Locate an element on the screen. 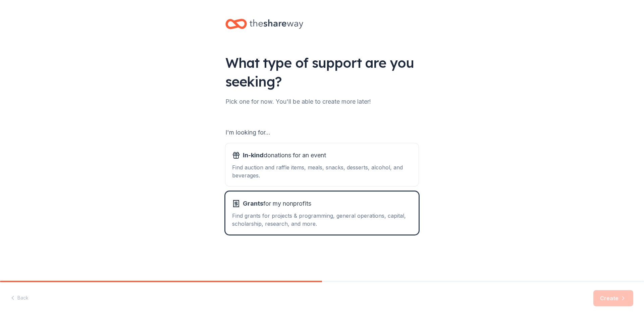 The image size is (644, 317). button: Grantsfor my nonprofitsFind grants for projects & programming, general operations, capital, schol... is located at coordinates (322, 213).